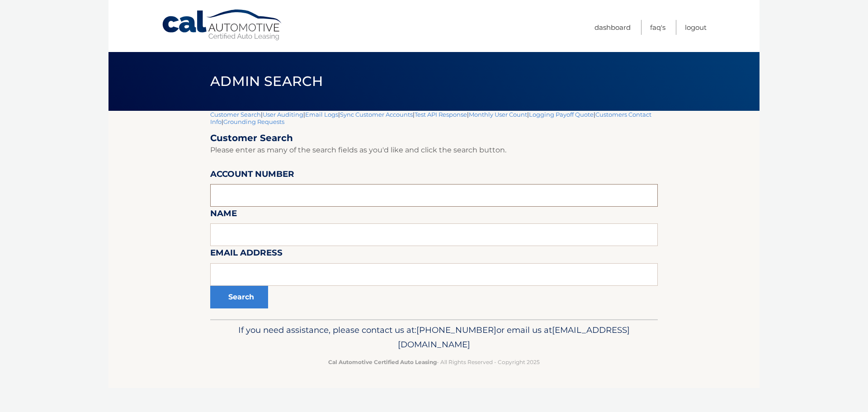 The width and height of the screenshot is (868, 412). What do you see at coordinates (253, 121) in the screenshot?
I see `a: Grounding Requests` at bounding box center [253, 121].